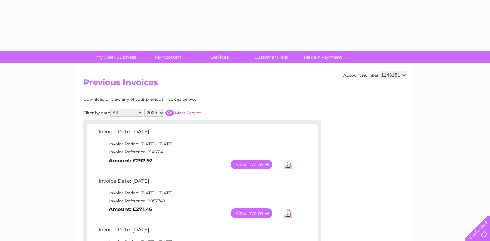 Image resolution: width=490 pixels, height=241 pixels. Describe the element at coordinates (375, 75) in the screenshot. I see `div: Account number` at that location.